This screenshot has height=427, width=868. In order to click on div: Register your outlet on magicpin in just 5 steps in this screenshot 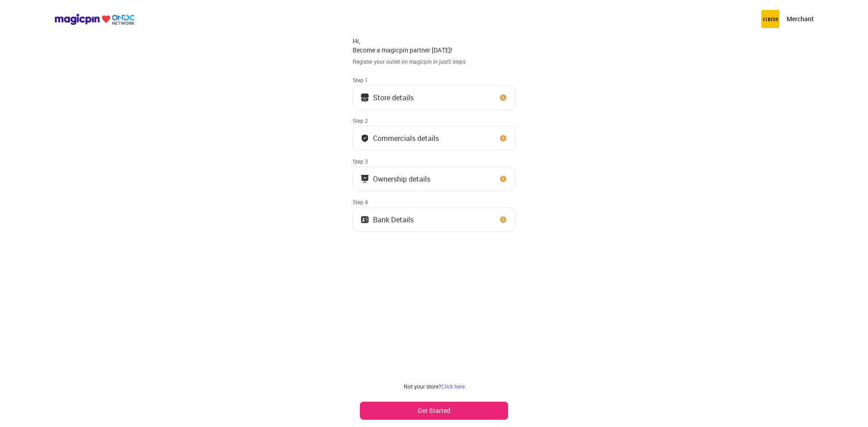, I will do `click(434, 61)`.